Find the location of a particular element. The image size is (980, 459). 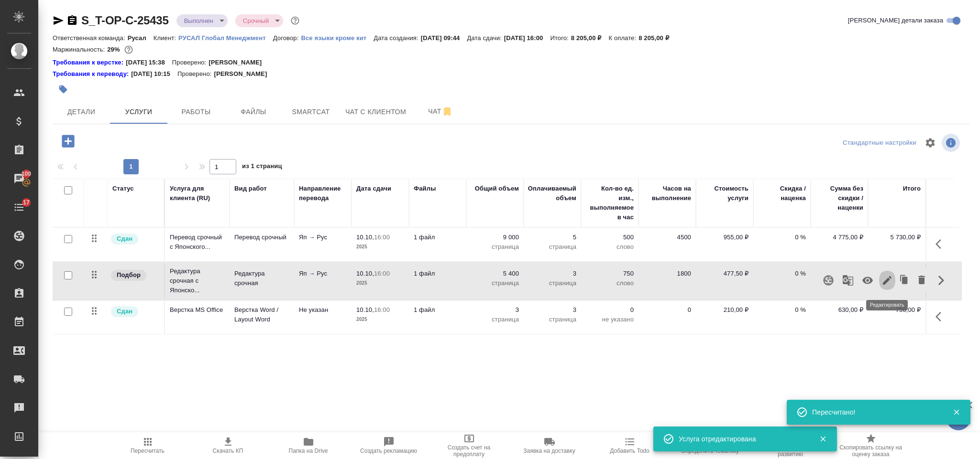

p: 5 730,00 ₽ is located at coordinates (896, 237).